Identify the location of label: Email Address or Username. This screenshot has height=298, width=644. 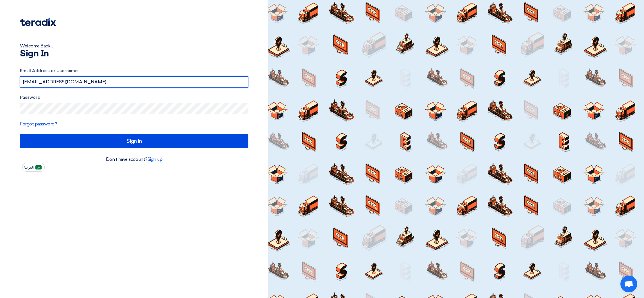
(134, 71).